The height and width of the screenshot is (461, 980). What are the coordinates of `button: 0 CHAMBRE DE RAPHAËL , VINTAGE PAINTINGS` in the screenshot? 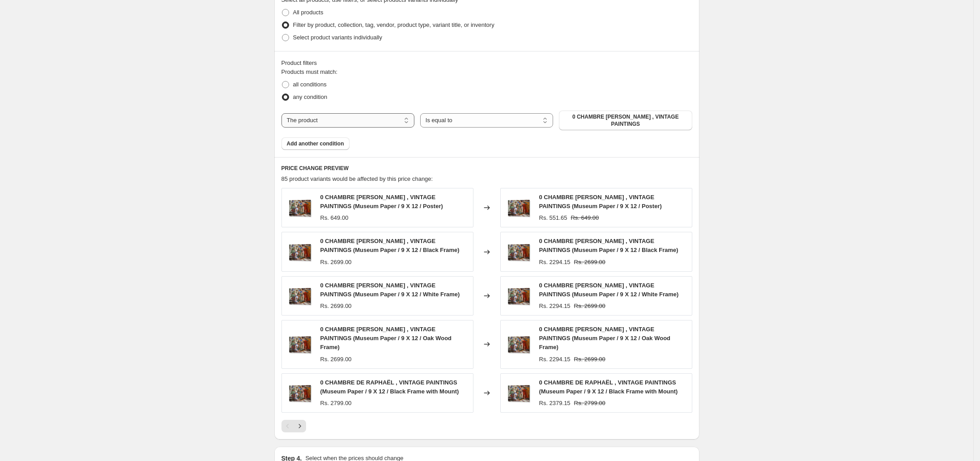 It's located at (625, 121).